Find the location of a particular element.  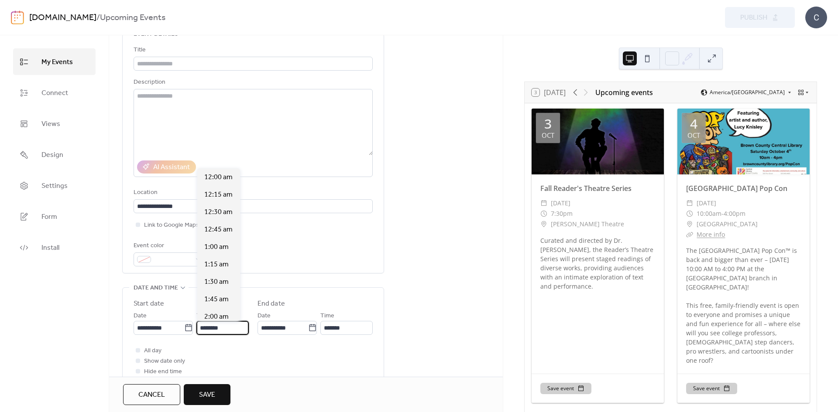

img: logo is located at coordinates (17, 17).